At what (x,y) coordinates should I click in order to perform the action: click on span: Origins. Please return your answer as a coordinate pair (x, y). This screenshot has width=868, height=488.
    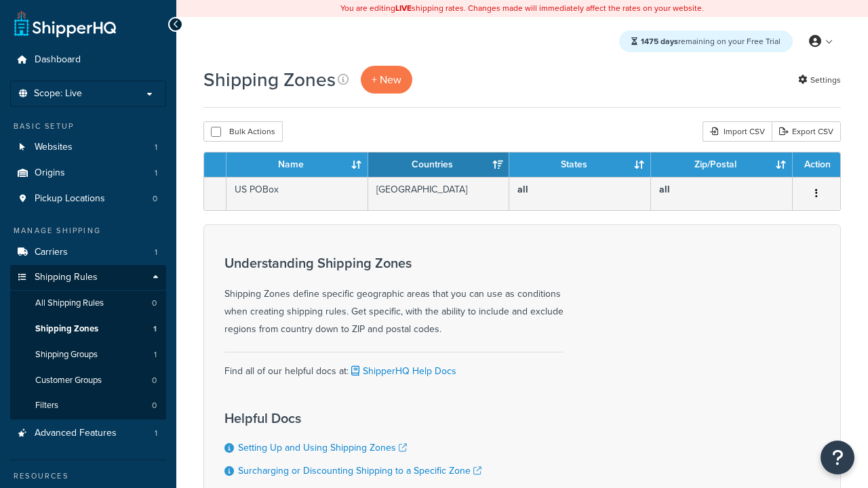
    Looking at the image, I should click on (50, 173).